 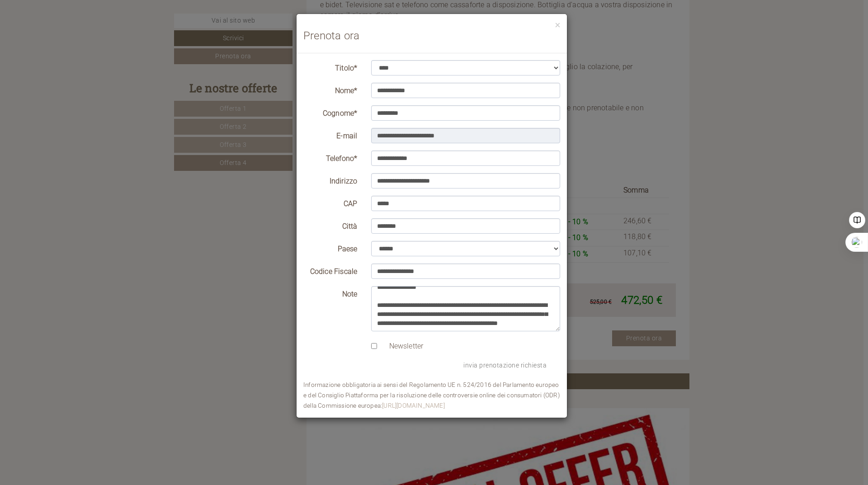 What do you see at coordinates (178, 15) in the screenshot?
I see `div: mercoledì` at bounding box center [178, 15].